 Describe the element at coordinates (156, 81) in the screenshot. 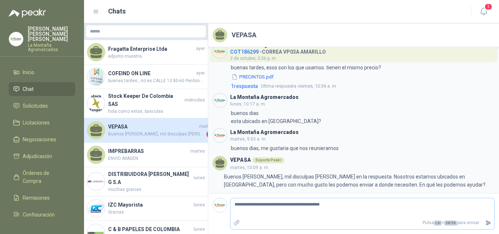

I see `span: buenas tardes , no es CALLE 13 80-60 Perdoname creo q inverti los numeros. Este es el correcto` at that location.